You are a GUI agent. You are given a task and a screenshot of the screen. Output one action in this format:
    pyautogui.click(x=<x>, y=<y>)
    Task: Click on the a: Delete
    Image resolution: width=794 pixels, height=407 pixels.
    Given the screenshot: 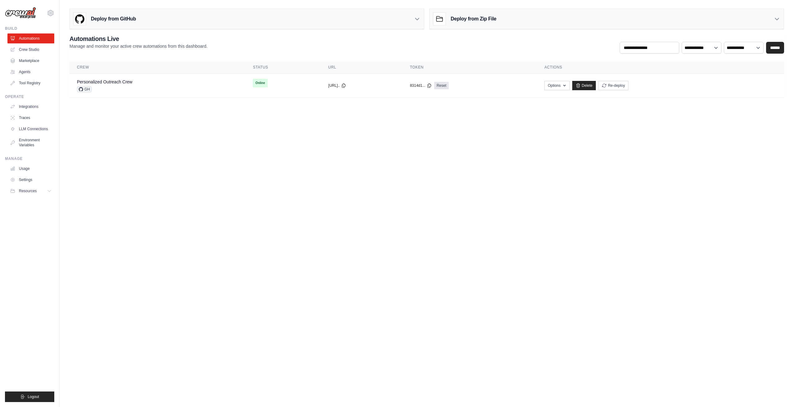 What is the action you would take?
    pyautogui.click(x=584, y=86)
    